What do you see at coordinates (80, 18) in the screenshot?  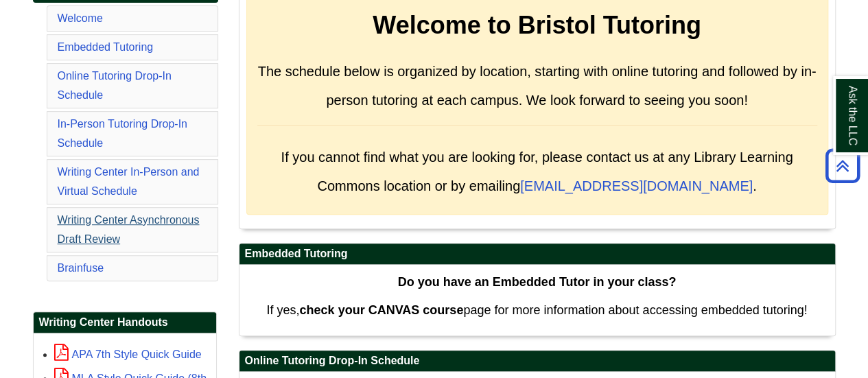 I see `a: Welcome` at bounding box center [80, 18].